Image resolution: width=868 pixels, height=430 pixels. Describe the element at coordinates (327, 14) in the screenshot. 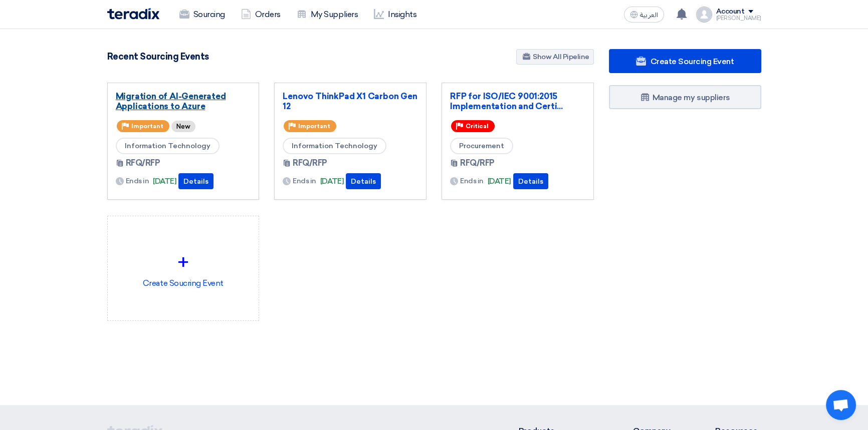

I see `a: My Suppliers` at that location.